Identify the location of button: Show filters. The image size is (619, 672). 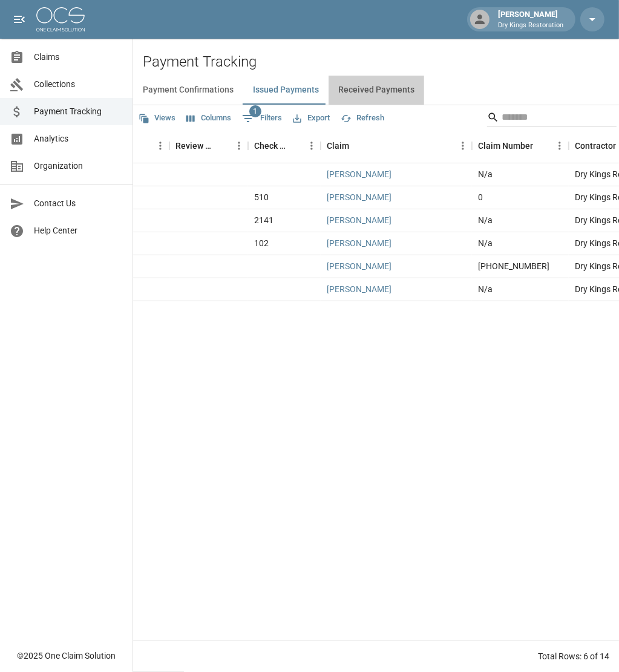
(262, 119).